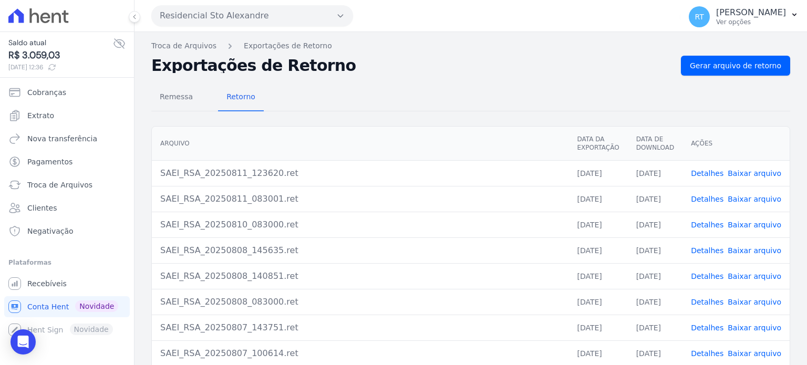 This screenshot has width=807, height=365. What do you see at coordinates (736, 143) in the screenshot?
I see `th: Ações` at bounding box center [736, 143].